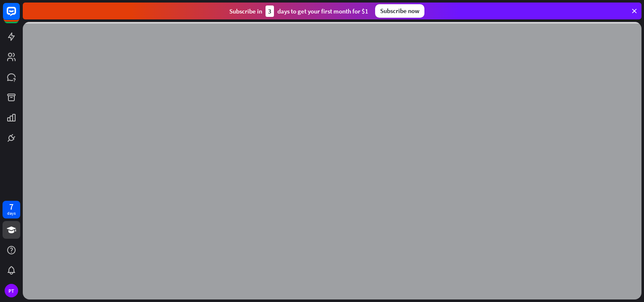  Describe the element at coordinates (270, 11) in the screenshot. I see `div: 3` at that location.